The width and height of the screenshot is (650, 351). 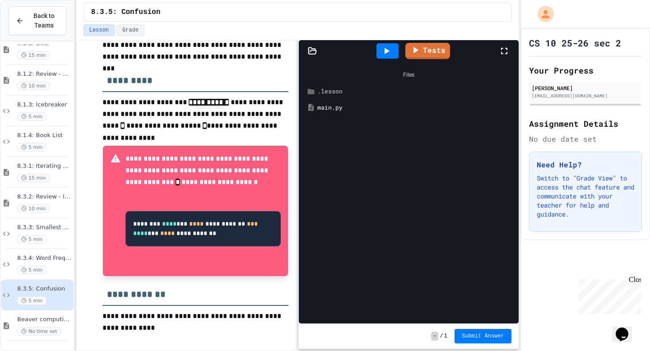 What do you see at coordinates (33, 30) in the screenshot?
I see `div: Chat with us now!Close` at bounding box center [33, 30].